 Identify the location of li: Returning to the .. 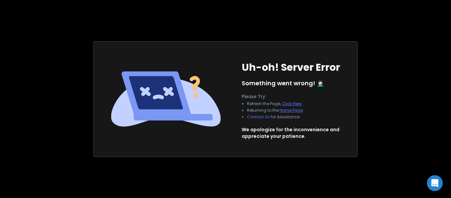
(275, 110).